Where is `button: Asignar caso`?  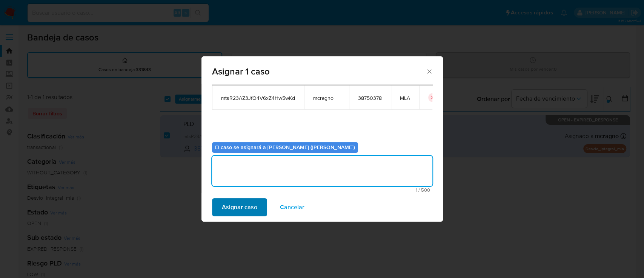
button: Asignar caso is located at coordinates (239, 207).